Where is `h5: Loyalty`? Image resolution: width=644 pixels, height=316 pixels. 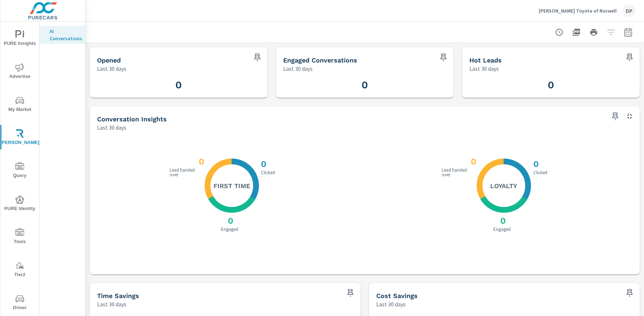 h5: Loyalty is located at coordinates (503, 186).